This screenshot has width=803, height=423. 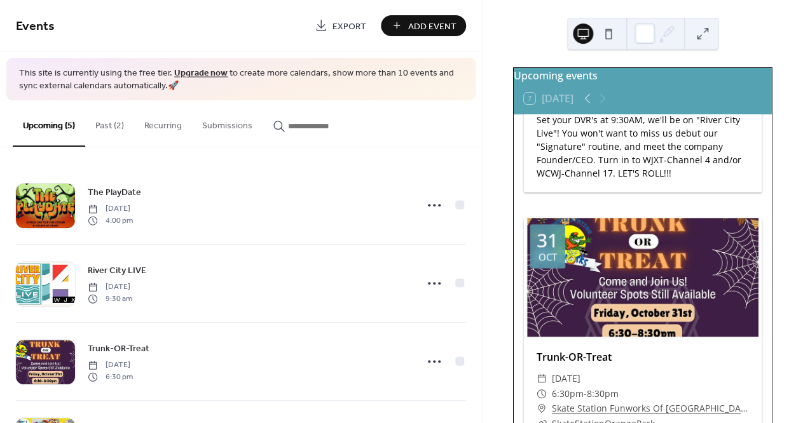 I want to click on span: 4:00 pm, so click(x=110, y=221).